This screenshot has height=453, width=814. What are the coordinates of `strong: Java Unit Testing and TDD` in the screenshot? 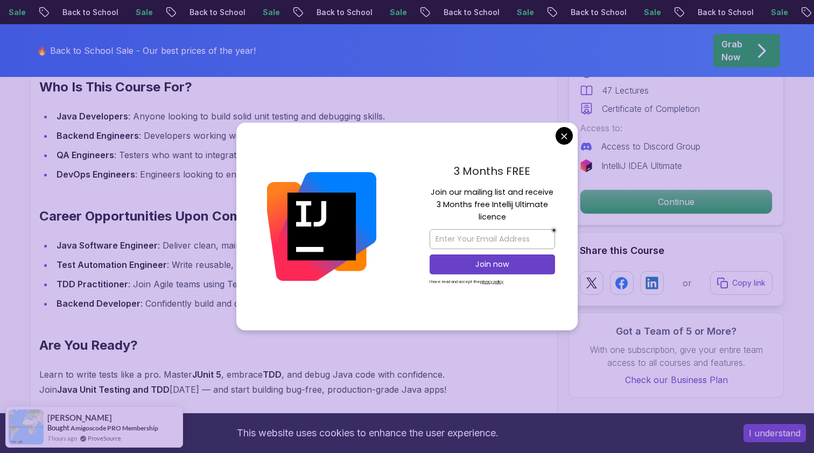 It's located at (113, 390).